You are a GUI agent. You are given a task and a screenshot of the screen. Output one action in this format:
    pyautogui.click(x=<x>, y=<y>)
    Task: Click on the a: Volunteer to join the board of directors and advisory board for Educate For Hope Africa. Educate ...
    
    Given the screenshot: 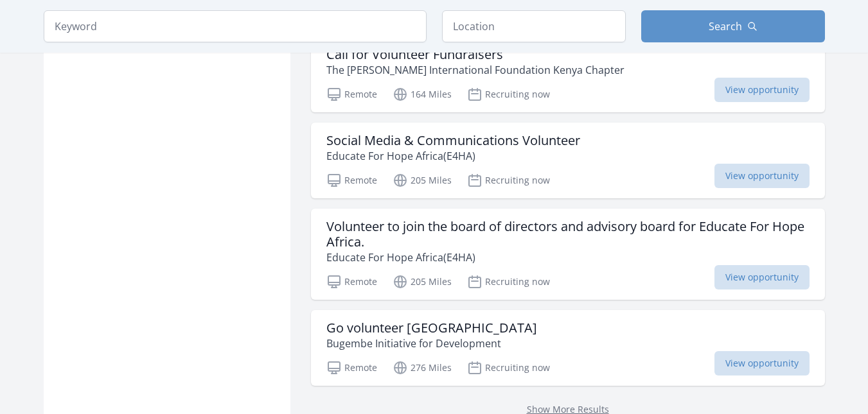 What is the action you would take?
    pyautogui.click(x=568, y=254)
    